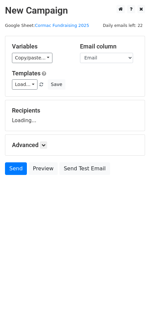  What do you see at coordinates (43, 169) in the screenshot?
I see `a: Preview` at bounding box center [43, 169].